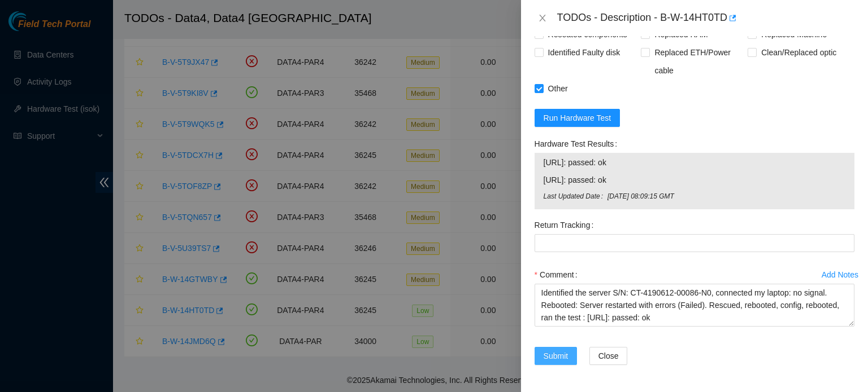  I want to click on textarea: Comment, so click(694, 305).